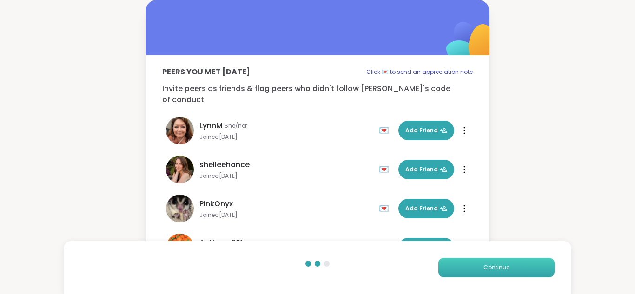  I want to click on span: Continue, so click(496, 268).